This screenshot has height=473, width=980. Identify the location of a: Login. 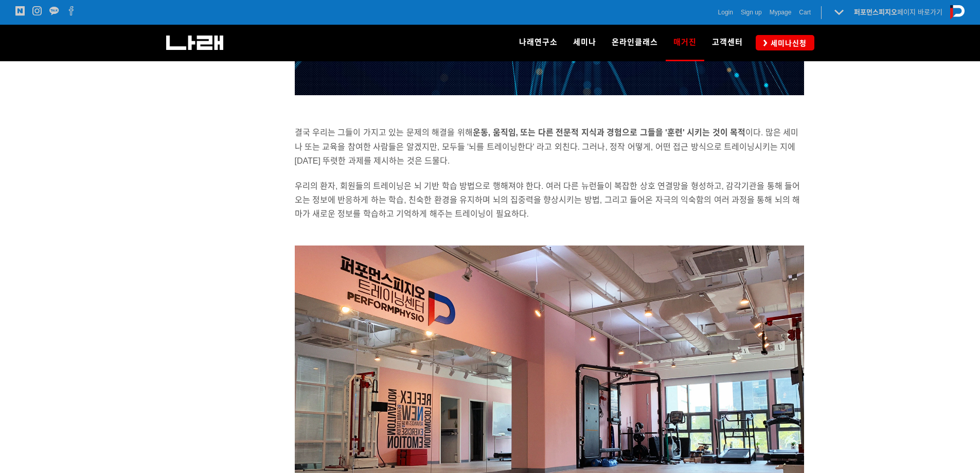
(725, 13).